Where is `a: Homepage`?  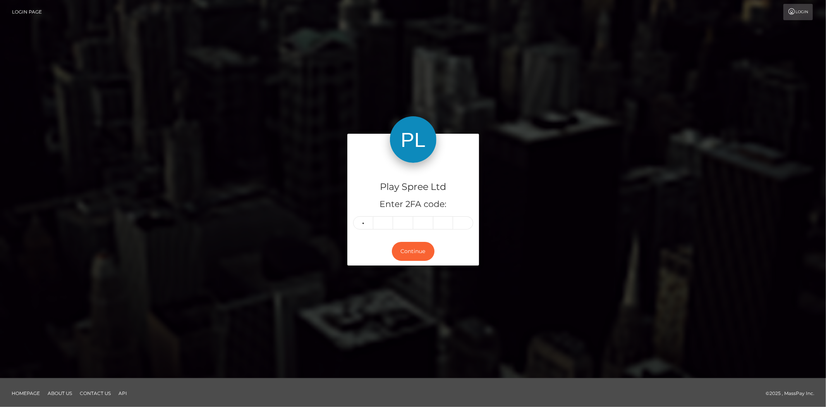
a: Homepage is located at coordinates (26, 393).